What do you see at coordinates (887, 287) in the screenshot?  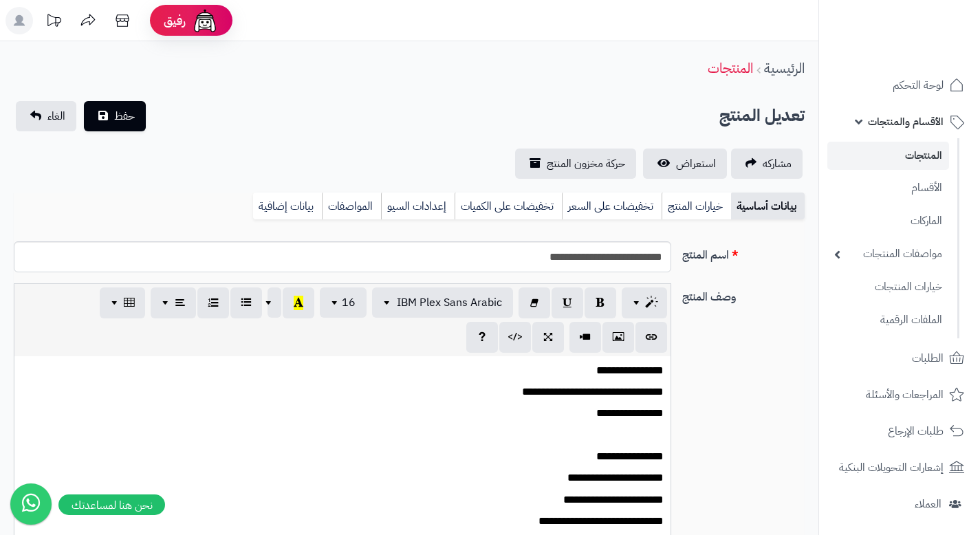 I see `a: خيارات المنتجات` at bounding box center [887, 287].